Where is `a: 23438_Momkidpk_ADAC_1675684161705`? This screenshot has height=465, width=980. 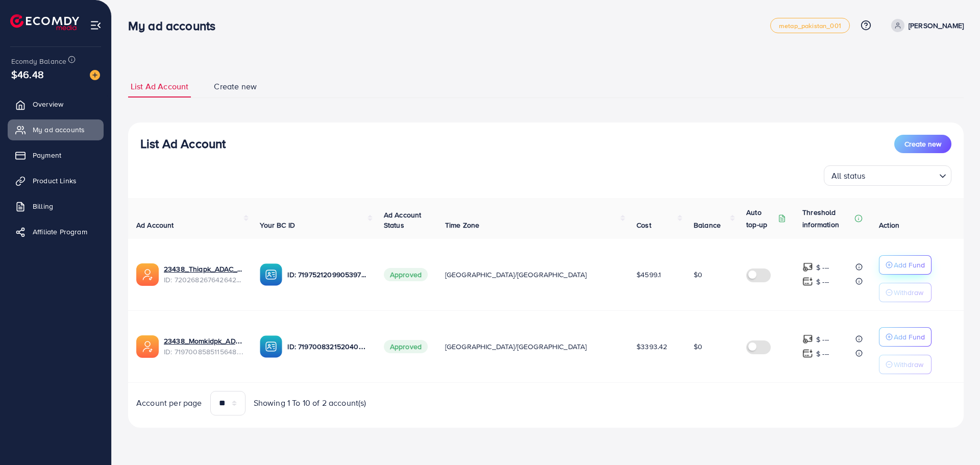
a: 23438_Momkidpk_ADAC_1675684161705 is located at coordinates (203, 341).